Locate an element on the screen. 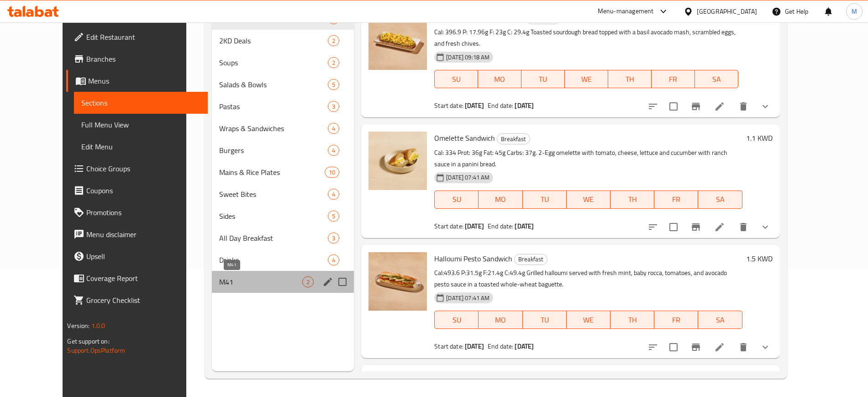 The image size is (868, 397). a: Sections is located at coordinates (140, 103).